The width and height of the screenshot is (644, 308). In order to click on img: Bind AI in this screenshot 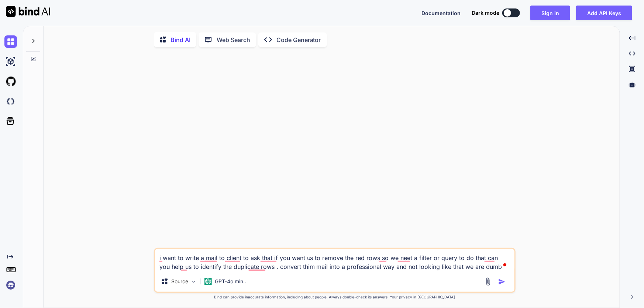, I will do `click(28, 11)`.